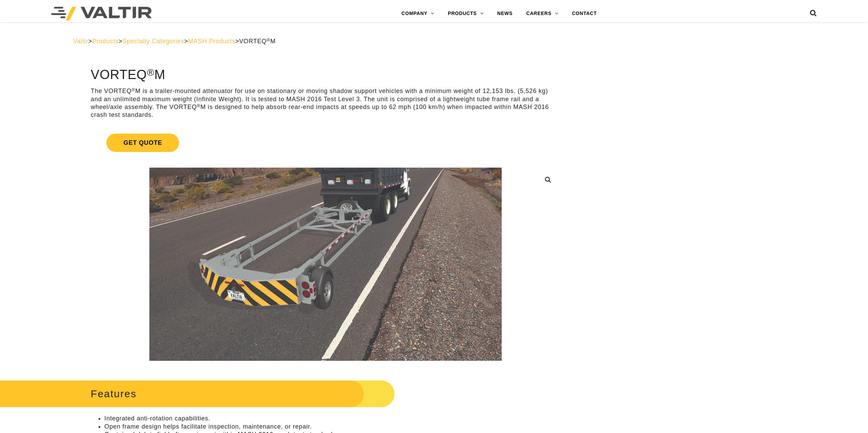 This screenshot has height=433, width=868. What do you see at coordinates (143, 143) in the screenshot?
I see `span: Get Quote` at bounding box center [143, 143].